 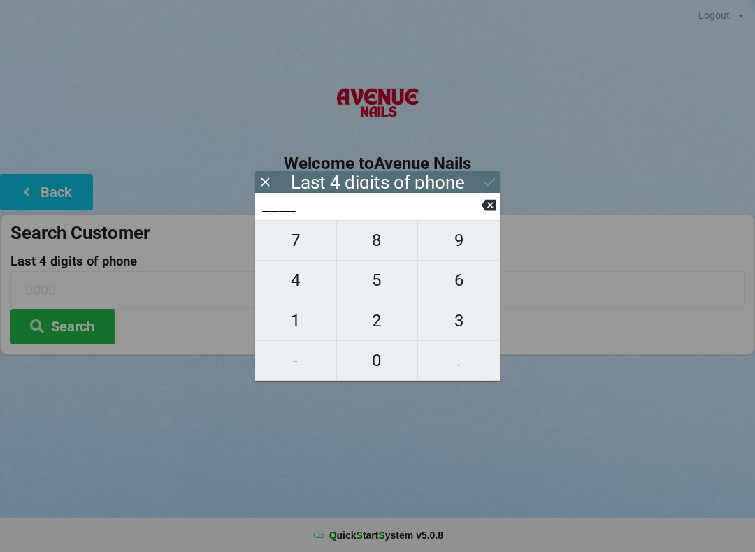 I want to click on button: 5, so click(x=378, y=280).